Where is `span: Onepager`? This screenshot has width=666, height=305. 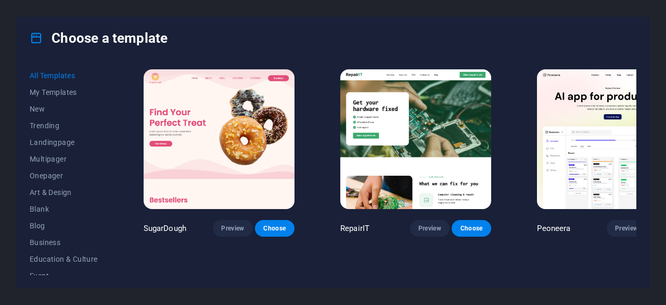
span: Onepager is located at coordinates (64, 175).